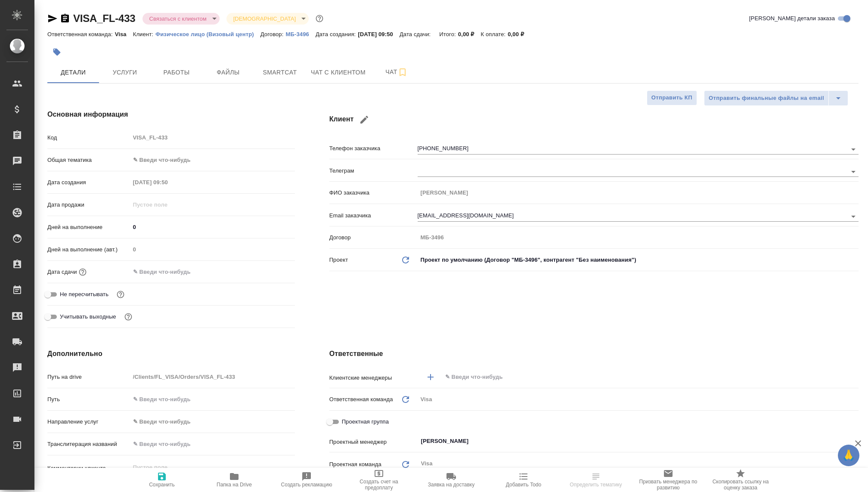 This screenshot has width=868, height=492. Describe the element at coordinates (88, 205) in the screenshot. I see `p: Дата продажи` at that location.